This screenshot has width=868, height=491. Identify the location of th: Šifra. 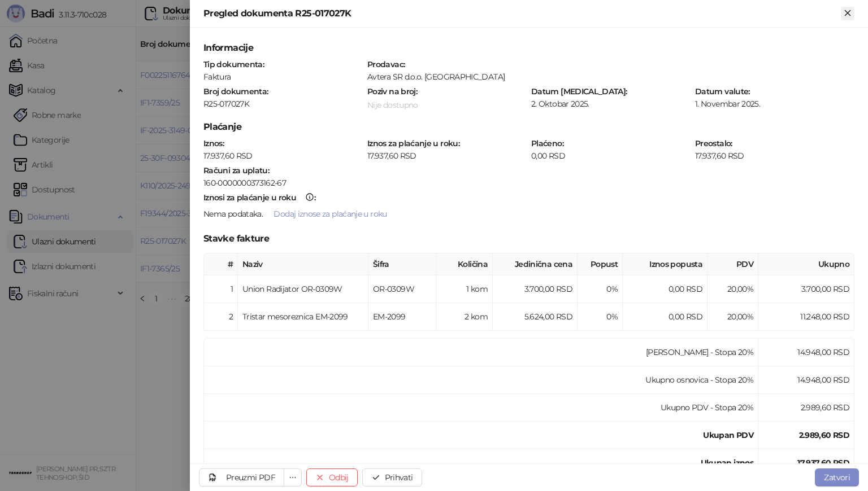
(402, 264).